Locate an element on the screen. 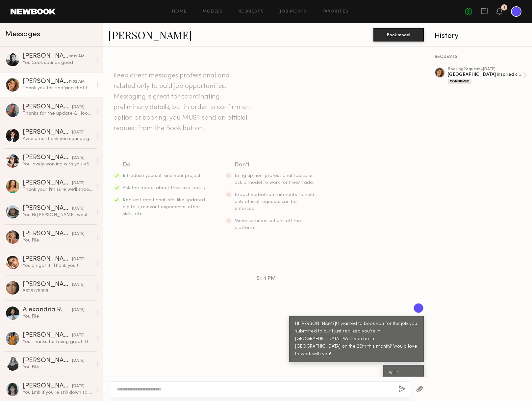 The width and height of the screenshot is (532, 401). div: Awesome thank you sounds great is located at coordinates (58, 139).